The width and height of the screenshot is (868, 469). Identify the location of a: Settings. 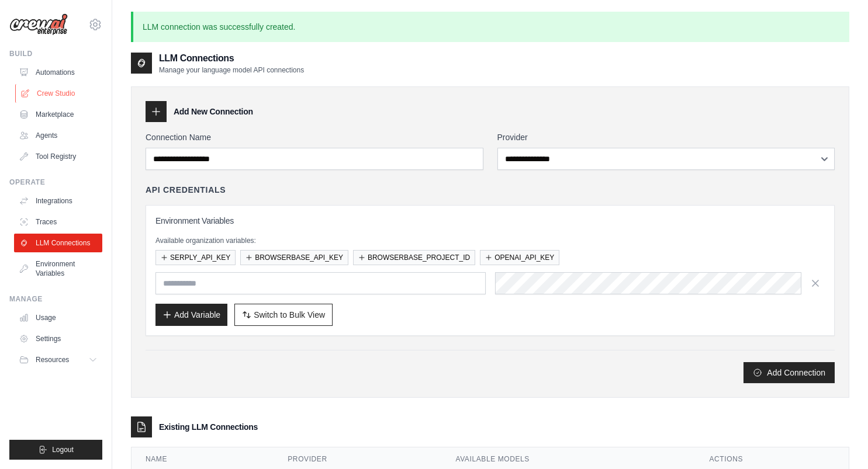
(58, 338).